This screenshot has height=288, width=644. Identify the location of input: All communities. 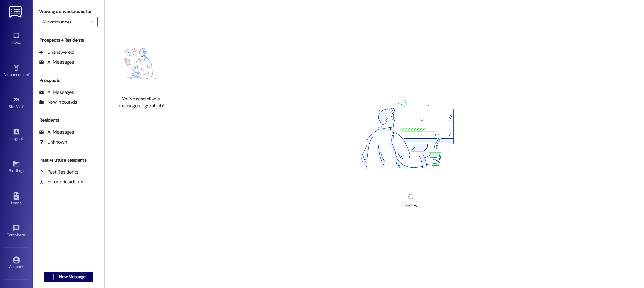
(64, 22).